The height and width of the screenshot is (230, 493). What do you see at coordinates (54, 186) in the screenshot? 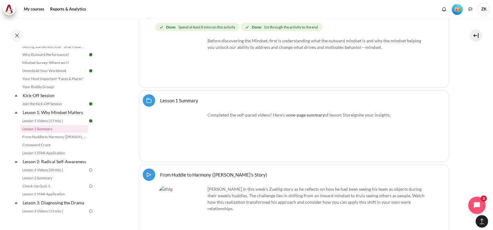
I see `a: Check-Up Quiz 1` at bounding box center [54, 186].